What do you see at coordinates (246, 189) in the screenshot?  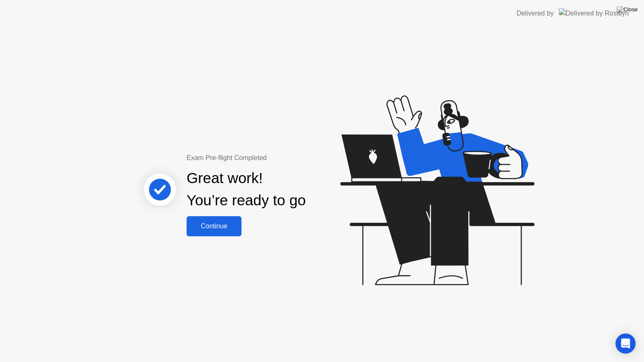 I see `div: Great work! You’re ready to go` at bounding box center [246, 189].